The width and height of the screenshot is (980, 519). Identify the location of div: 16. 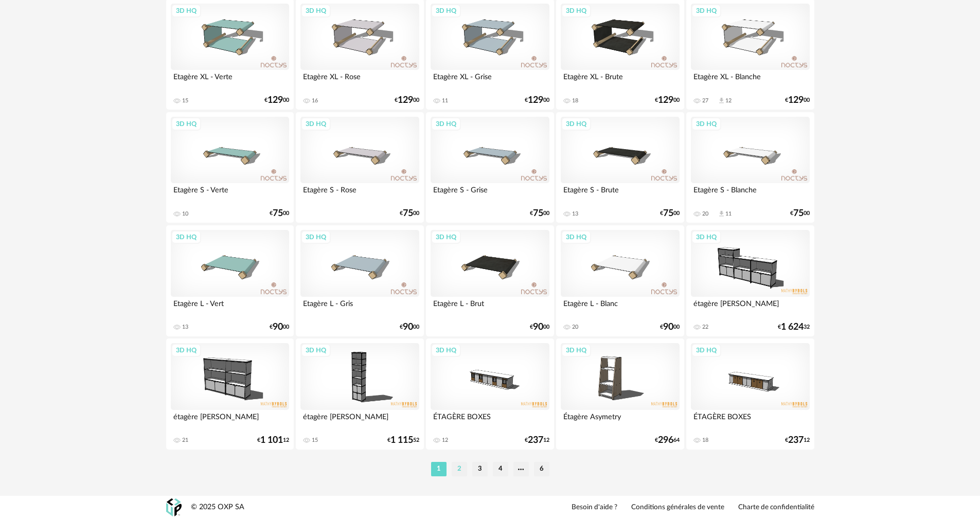
(314, 101).